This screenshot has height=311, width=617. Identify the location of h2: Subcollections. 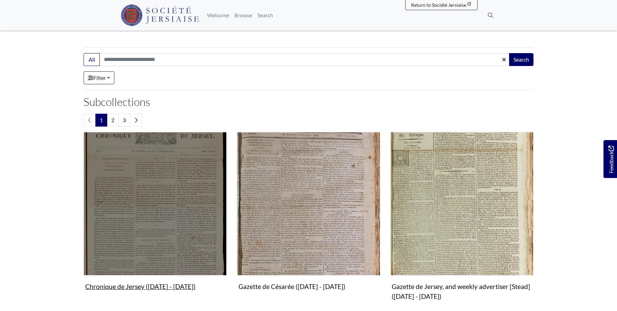
(309, 102).